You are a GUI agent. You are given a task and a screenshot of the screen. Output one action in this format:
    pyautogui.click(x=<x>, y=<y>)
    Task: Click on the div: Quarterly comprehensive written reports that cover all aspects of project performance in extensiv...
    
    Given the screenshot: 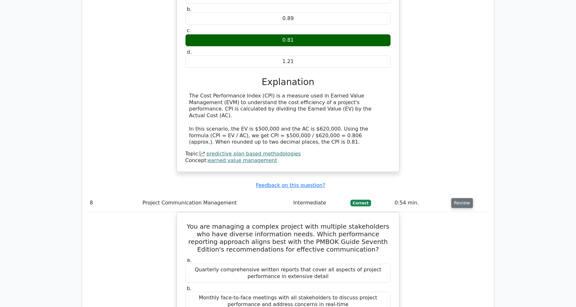 What is the action you would take?
    pyautogui.click(x=288, y=273)
    